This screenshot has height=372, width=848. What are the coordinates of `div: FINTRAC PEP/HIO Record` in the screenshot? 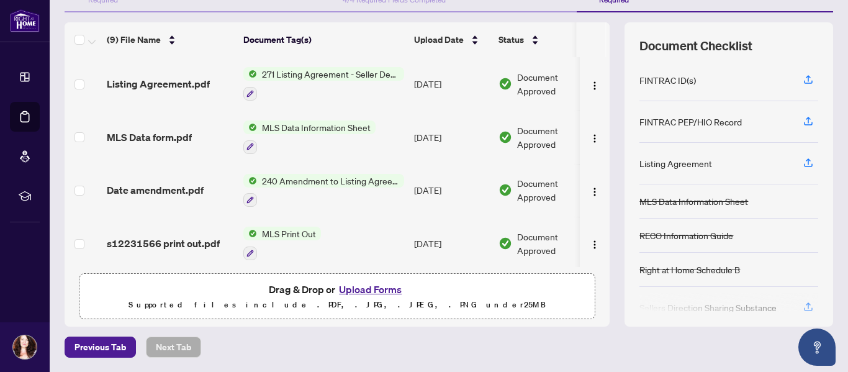 It's located at (690, 122).